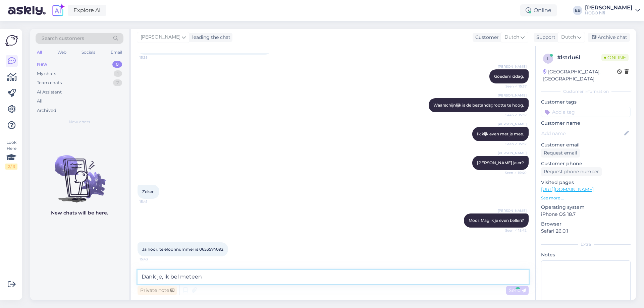 This screenshot has height=308, width=644. Describe the element at coordinates (479, 105) in the screenshot. I see `span: Waarschijnlijk is de bestandsgrootte te hoog.` at that location.